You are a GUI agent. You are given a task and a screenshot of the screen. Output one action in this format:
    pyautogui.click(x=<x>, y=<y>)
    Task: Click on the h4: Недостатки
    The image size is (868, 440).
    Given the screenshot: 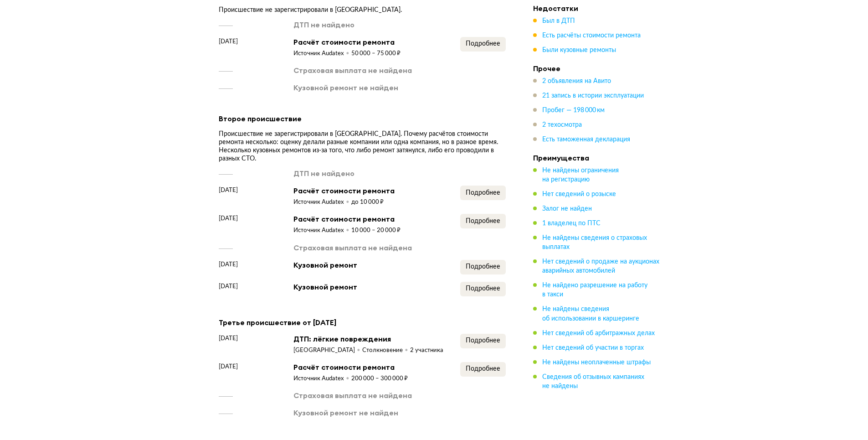 What is the action you would take?
    pyautogui.click(x=597, y=8)
    